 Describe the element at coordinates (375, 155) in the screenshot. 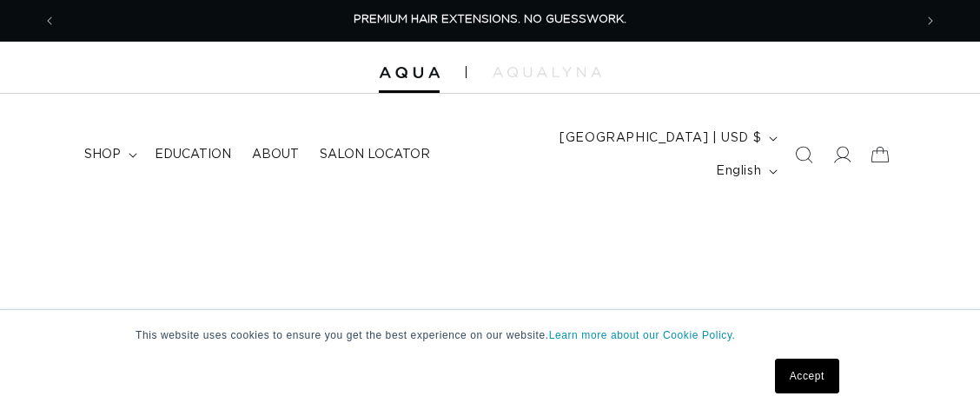

I see `a: Salon Locator` at that location.